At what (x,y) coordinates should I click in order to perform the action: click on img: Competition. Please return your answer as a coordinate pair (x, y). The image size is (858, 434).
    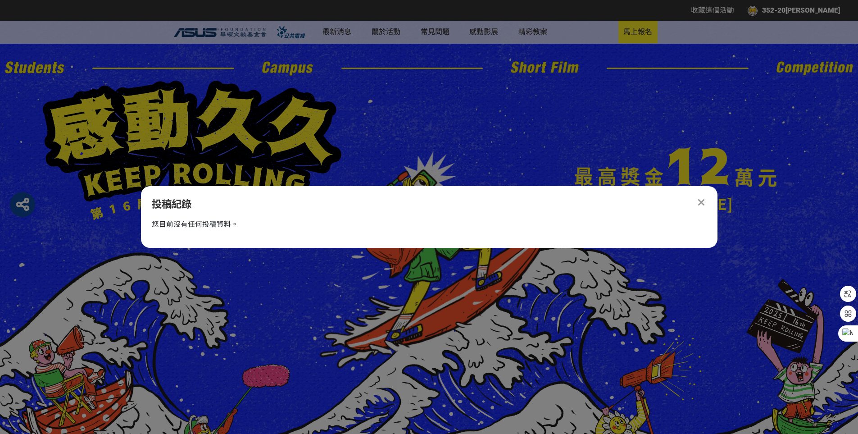
    Looking at the image, I should click on (814, 68).